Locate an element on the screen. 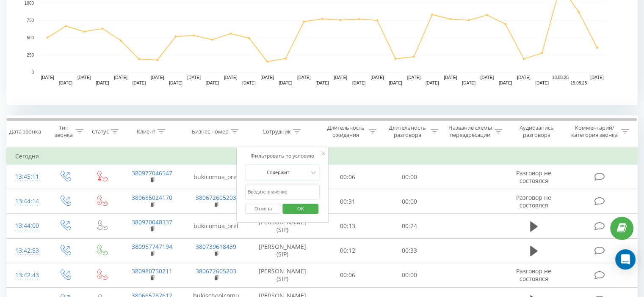 The height and width of the screenshot is (297, 644). div: 13:42:53 is located at coordinates (26, 251).